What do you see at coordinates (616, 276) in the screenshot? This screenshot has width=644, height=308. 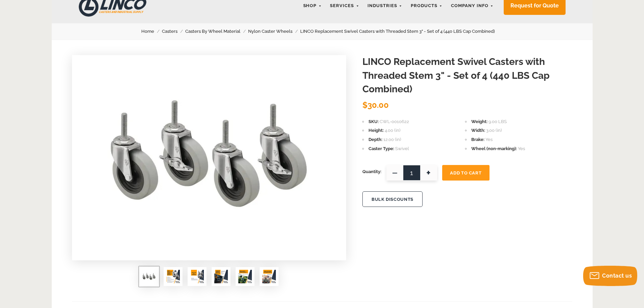 I see `span: Contact us` at bounding box center [616, 276].